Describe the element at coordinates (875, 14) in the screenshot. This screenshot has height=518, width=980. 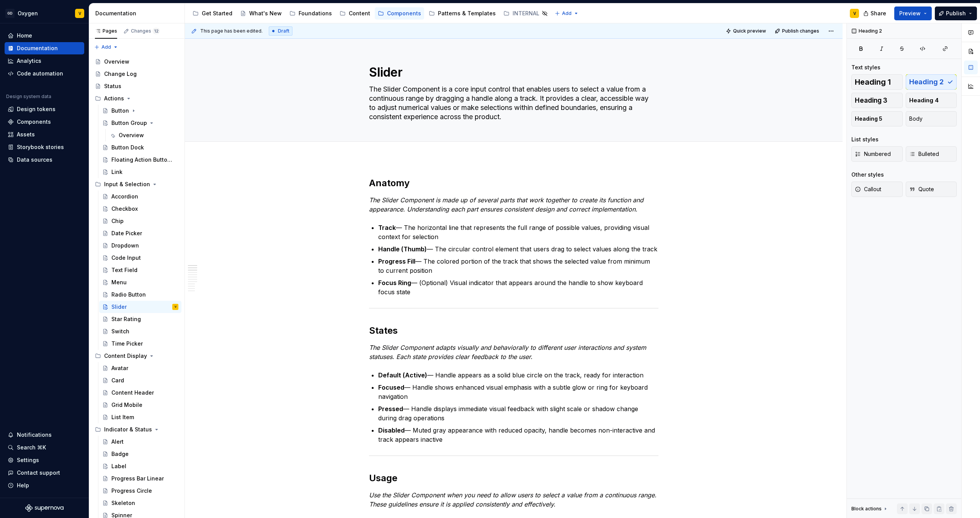
I see `button: Share` at that location.